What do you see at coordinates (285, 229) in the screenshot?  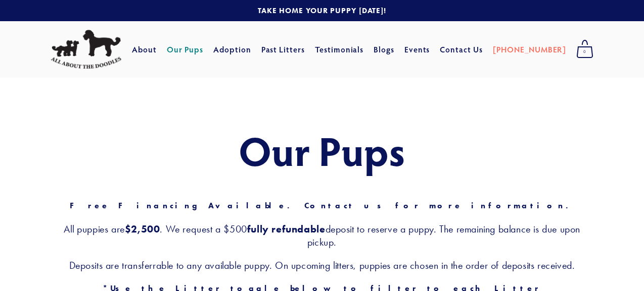 I see `strong: fully refundable` at bounding box center [285, 229].